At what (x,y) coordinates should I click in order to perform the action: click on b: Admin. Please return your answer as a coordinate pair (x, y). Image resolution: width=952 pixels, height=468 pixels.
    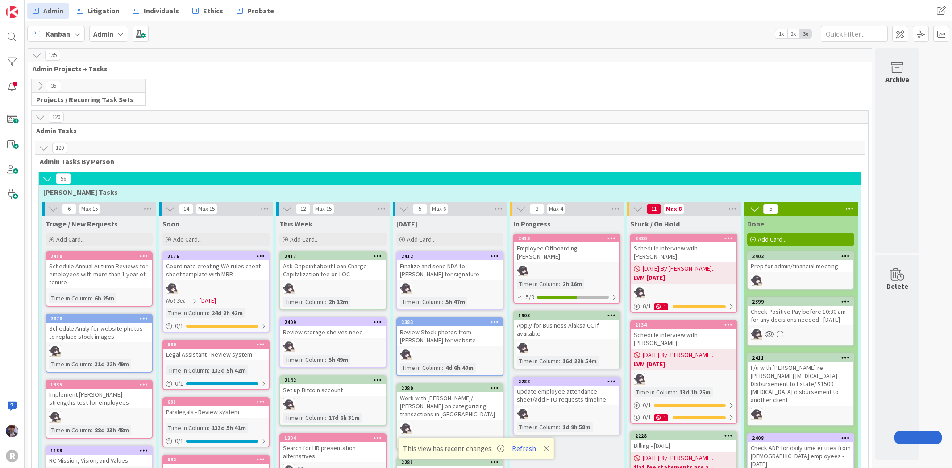
    Looking at the image, I should click on (103, 34).